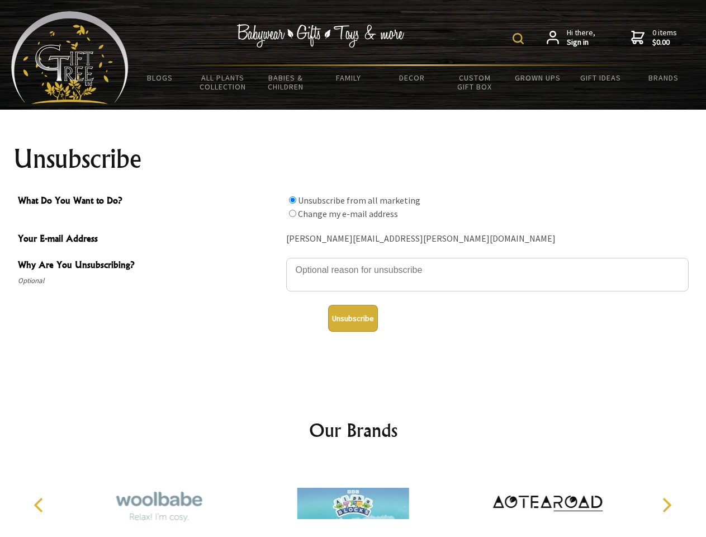 This screenshot has height=537, width=706. Describe the element at coordinates (537, 78) in the screenshot. I see `a: Grown Ups` at that location.